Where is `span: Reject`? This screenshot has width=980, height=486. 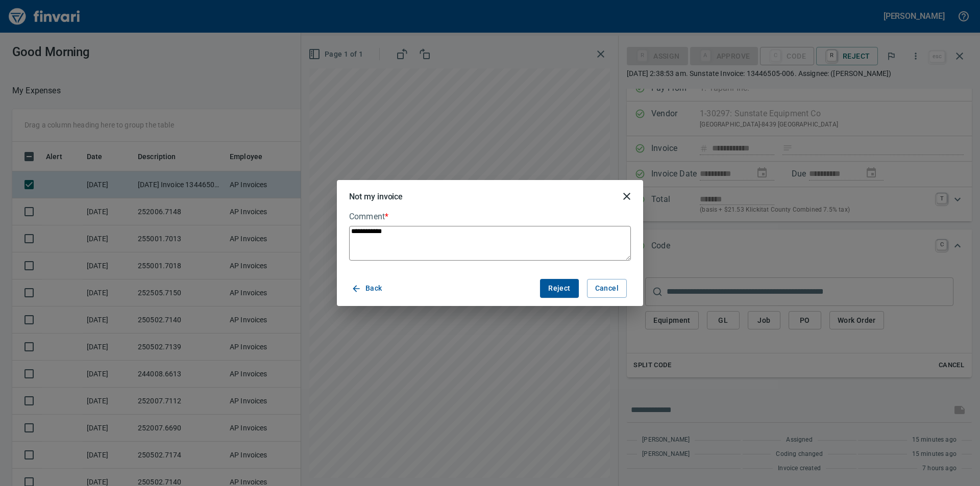
span: Reject is located at coordinates (558, 288).